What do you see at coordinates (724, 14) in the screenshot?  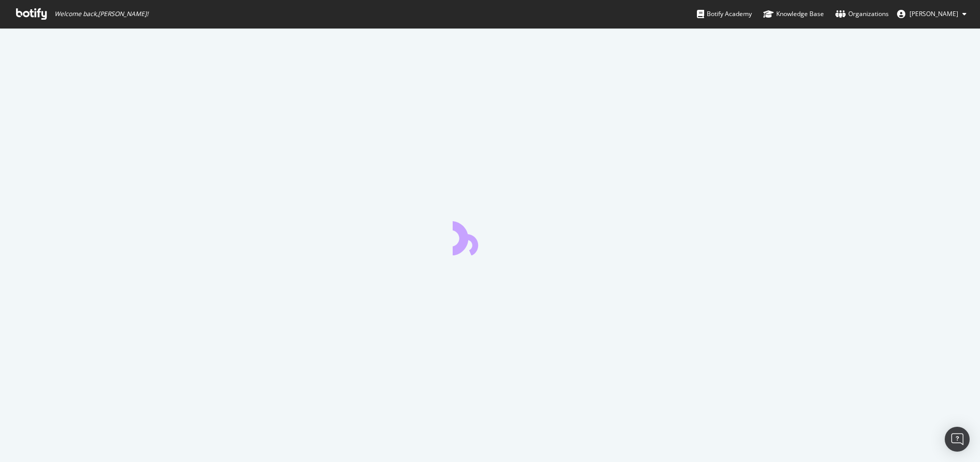 I see `div: Botify Academy` at bounding box center [724, 14].